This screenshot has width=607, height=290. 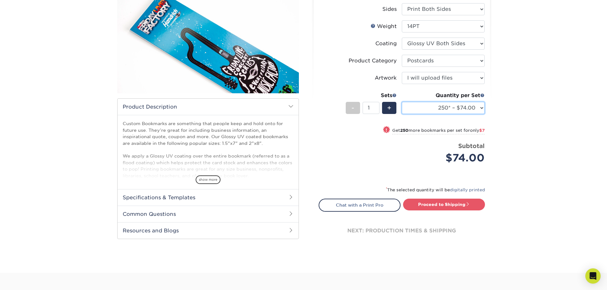 I want to click on div: Sides, so click(x=389, y=9).